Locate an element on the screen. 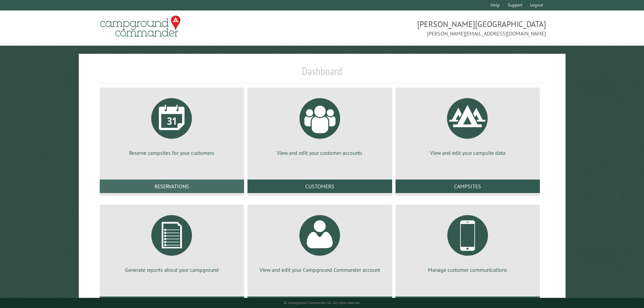 The image size is (644, 308). a: Reservations is located at coordinates (172, 187).